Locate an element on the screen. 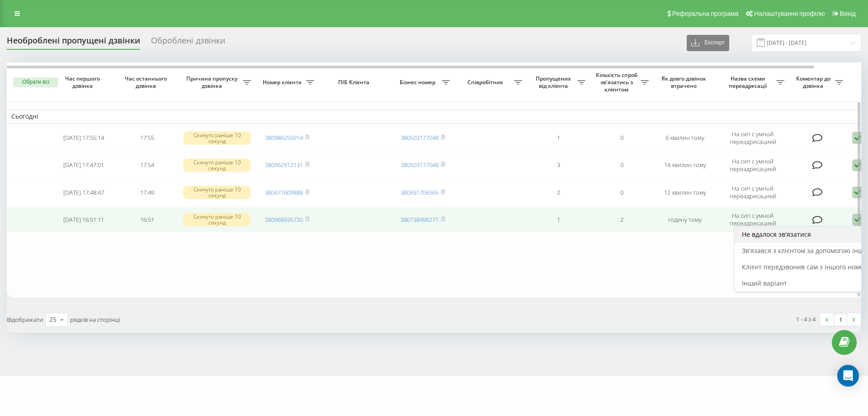  a: 380931706565 is located at coordinates (420, 192).